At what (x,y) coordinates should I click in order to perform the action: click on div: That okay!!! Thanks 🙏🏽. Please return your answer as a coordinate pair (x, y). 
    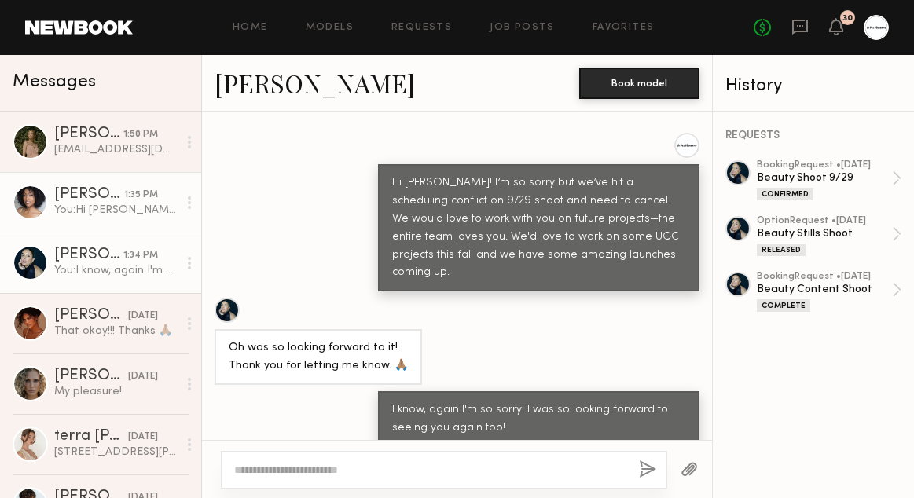
    Looking at the image, I should click on (115, 331).